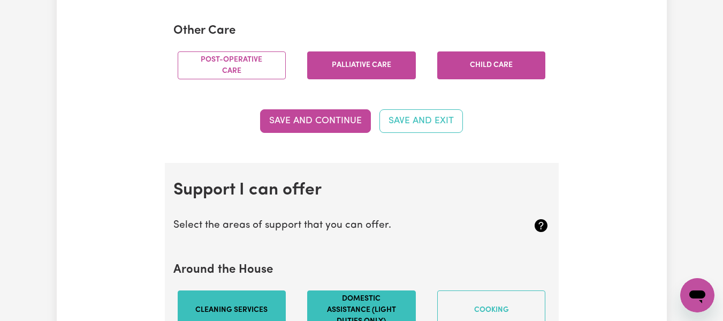 The width and height of the screenshot is (723, 321). Describe the element at coordinates (362, 31) in the screenshot. I see `h2: Other Care` at that location.